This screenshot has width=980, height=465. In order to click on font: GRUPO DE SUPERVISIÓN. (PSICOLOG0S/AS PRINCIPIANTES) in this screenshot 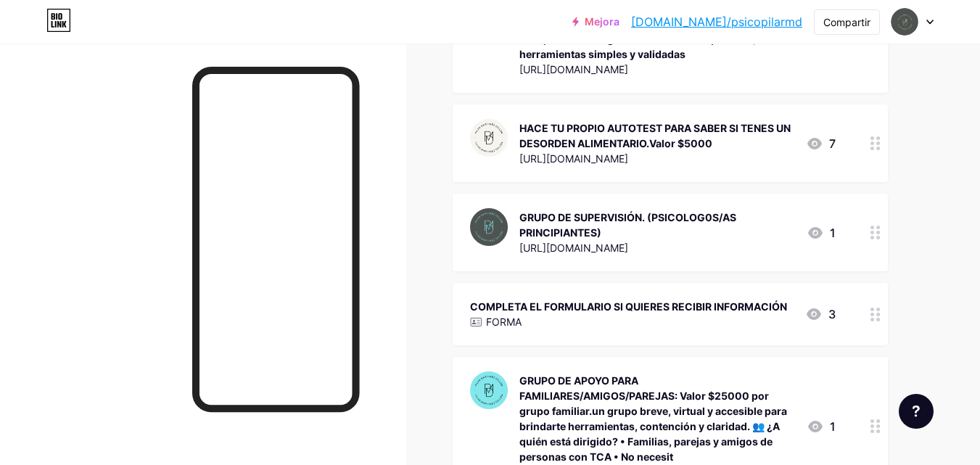, I will do `click(627, 225)`.